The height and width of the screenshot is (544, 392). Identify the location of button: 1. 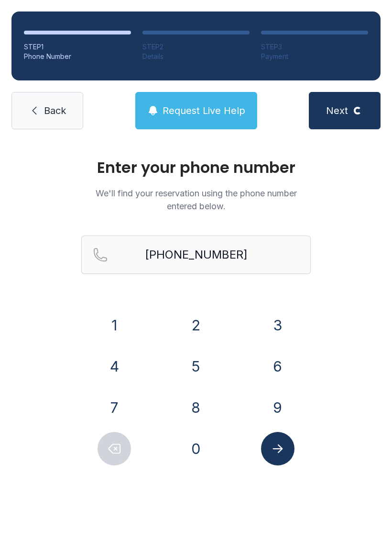
(114, 325).